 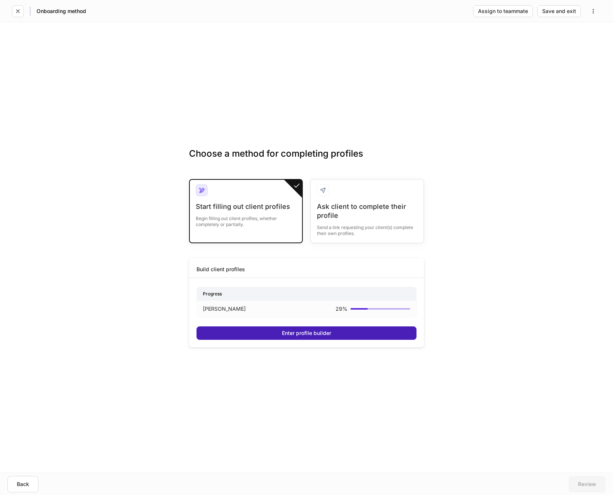 I want to click on div: Back, so click(x=23, y=484).